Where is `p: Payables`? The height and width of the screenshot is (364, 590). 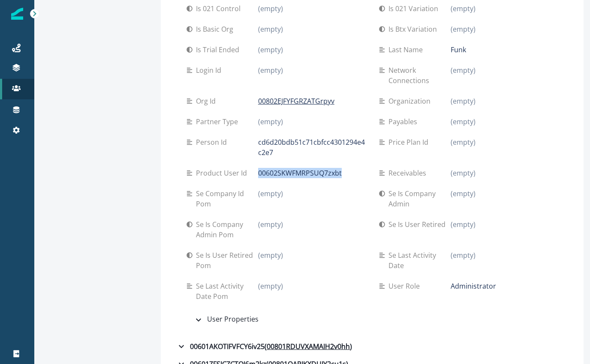
p: Payables is located at coordinates (405, 122).